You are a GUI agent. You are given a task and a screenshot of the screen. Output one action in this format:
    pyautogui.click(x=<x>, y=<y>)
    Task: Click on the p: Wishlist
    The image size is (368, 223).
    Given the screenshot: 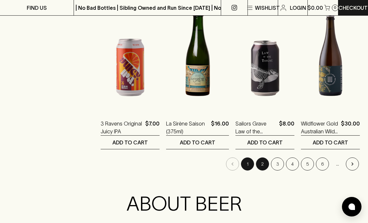 What is the action you would take?
    pyautogui.click(x=267, y=8)
    